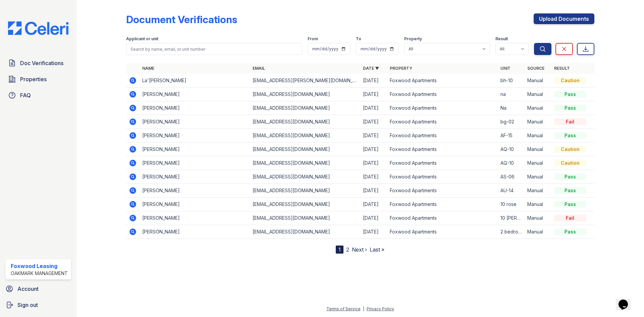 This screenshot has height=317, width=644. What do you see at coordinates (38, 28) in the screenshot?
I see `img: CE_Logo_Blue-a8612792a0a2168367f1c8372b55b34899dd931a85d93a1a3d3e32e68fde9ad4.png` at bounding box center [38, 28].